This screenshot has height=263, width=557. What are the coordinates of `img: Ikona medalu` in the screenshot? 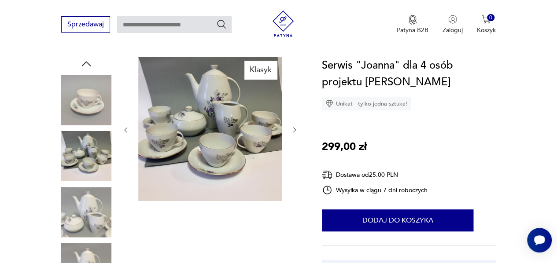 It's located at (413, 20).